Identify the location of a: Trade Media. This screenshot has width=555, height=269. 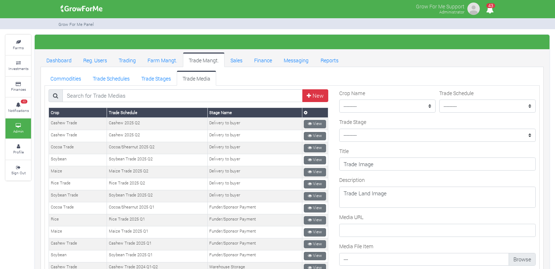
(196, 78).